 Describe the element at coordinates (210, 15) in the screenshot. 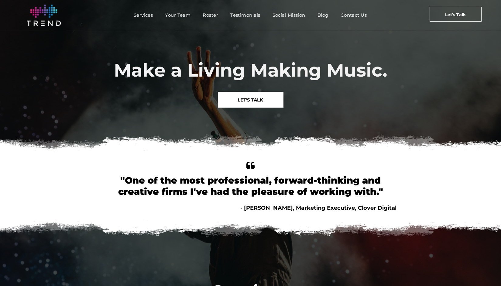

I see `a: Roster` at that location.